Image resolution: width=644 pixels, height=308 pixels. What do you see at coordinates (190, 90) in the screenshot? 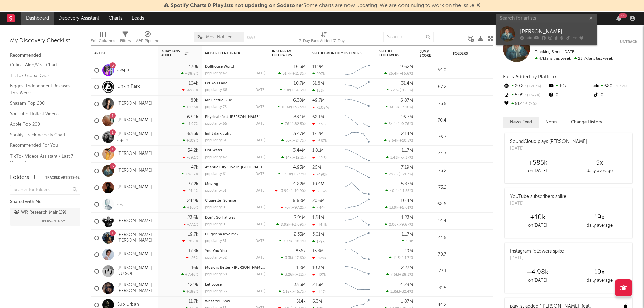
I see `div: -49.6 %` at bounding box center [190, 90].